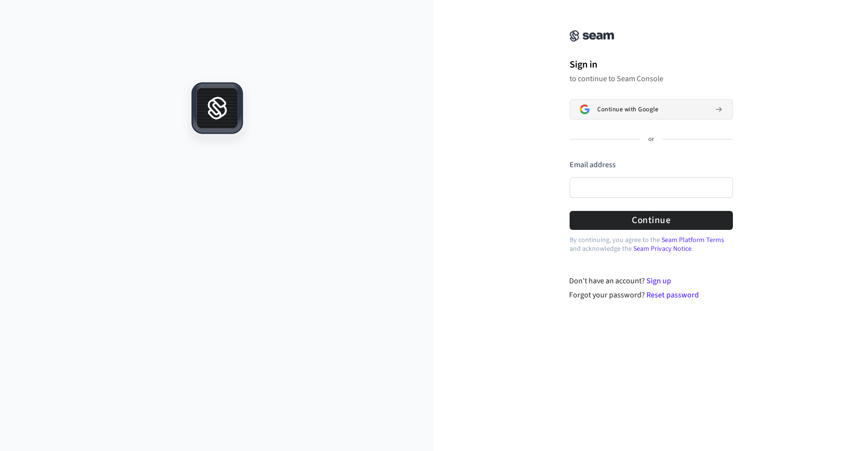 The height and width of the screenshot is (451, 868). Describe the element at coordinates (662, 249) in the screenshot. I see `a: Seam Privacy Notice` at that location.